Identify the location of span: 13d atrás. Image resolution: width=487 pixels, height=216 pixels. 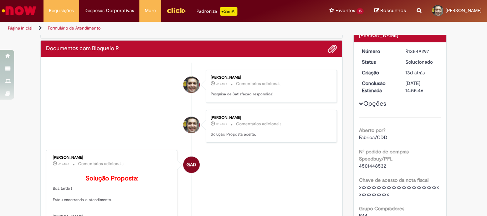
(415, 73).